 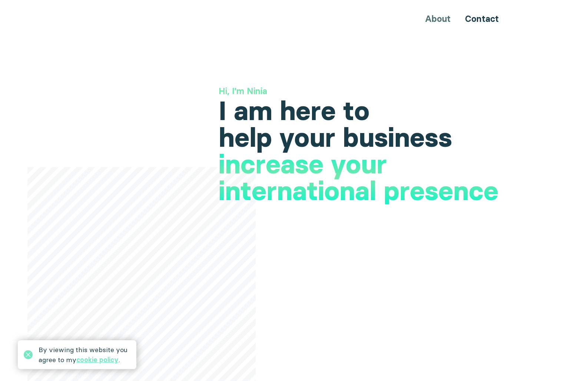 I want to click on h1: I am here to help your business, so click(x=365, y=124).